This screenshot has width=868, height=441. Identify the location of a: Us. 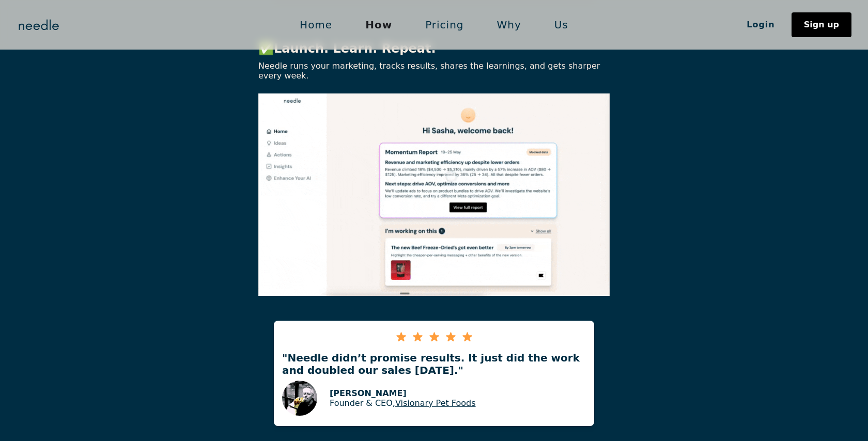
(561, 25).